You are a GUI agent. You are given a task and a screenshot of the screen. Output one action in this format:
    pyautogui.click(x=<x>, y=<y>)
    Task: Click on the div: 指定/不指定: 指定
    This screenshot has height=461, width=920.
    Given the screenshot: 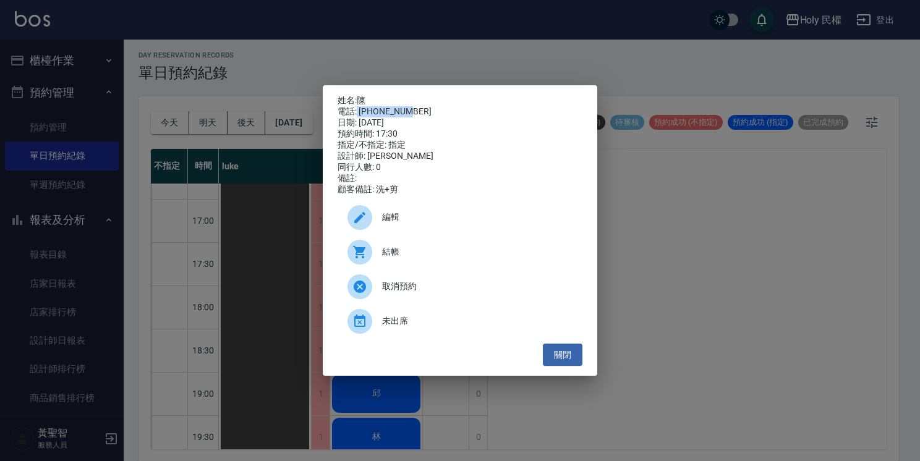 What is the action you would take?
    pyautogui.click(x=460, y=145)
    